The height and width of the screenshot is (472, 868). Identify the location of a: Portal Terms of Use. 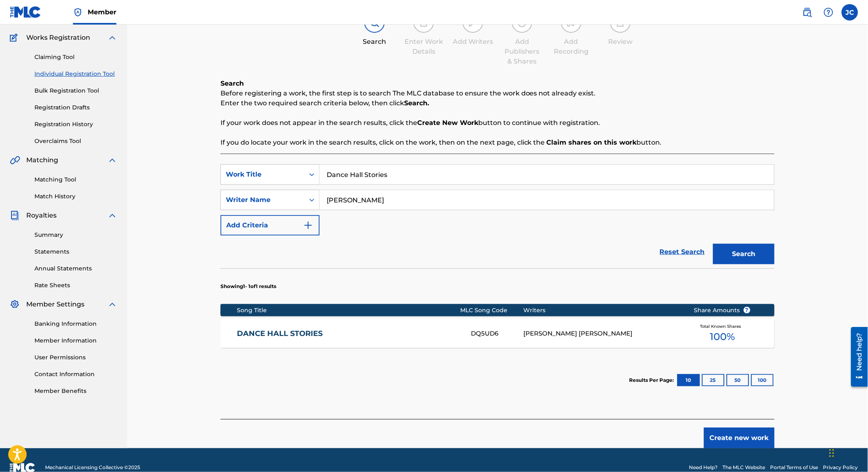
(794, 468).